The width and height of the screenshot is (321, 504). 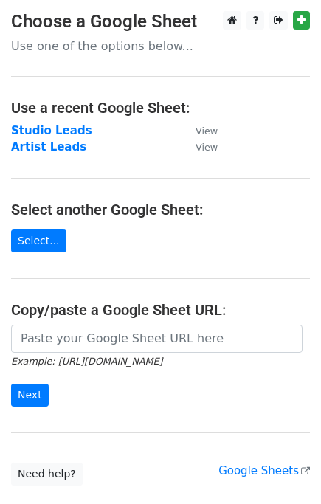 What do you see at coordinates (49, 147) in the screenshot?
I see `a: Artist Leads` at bounding box center [49, 147].